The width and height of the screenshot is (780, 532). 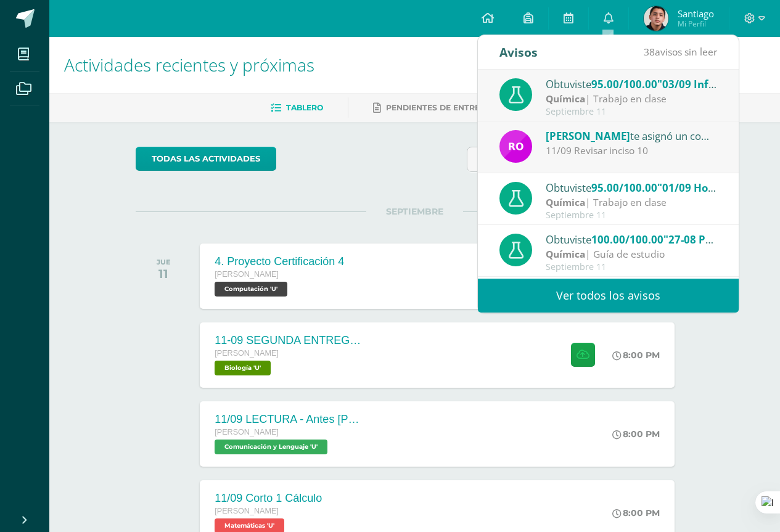 I want to click on div: 11, so click(x=163, y=274).